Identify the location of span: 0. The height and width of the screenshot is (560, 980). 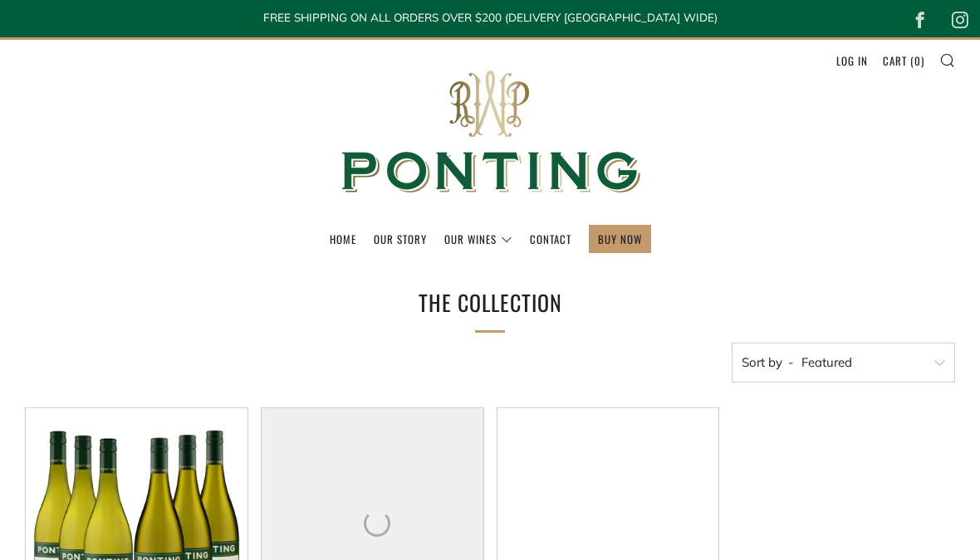
(917, 61).